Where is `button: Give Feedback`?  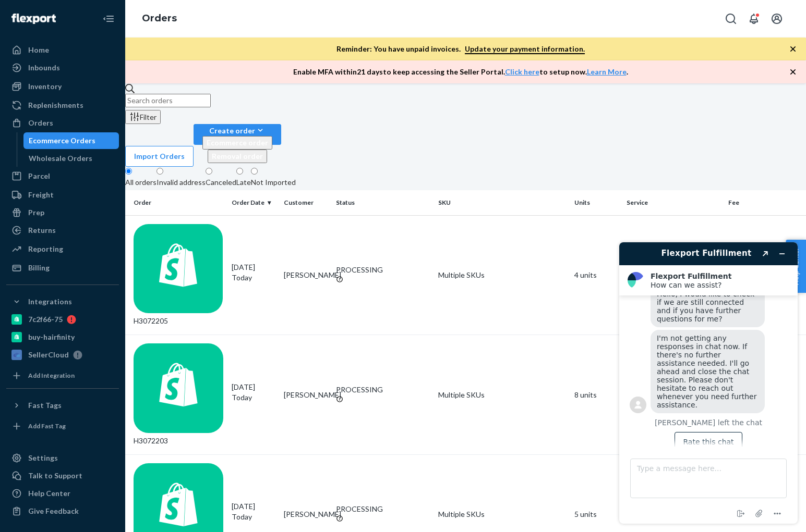 button: Give Feedback is located at coordinates (63, 511).